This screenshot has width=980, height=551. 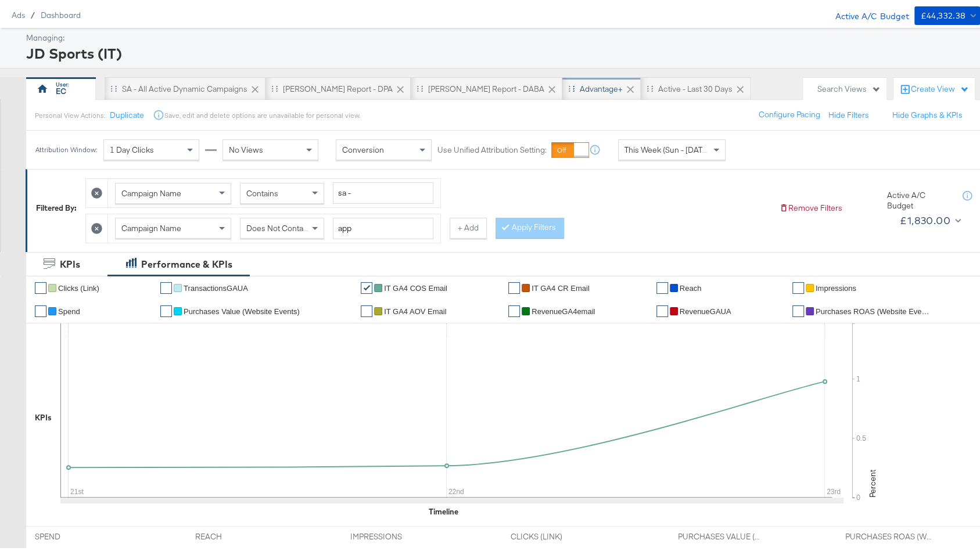 What do you see at coordinates (554, 533) in the screenshot?
I see `span: CLICKS (LINK)` at bounding box center [554, 533].